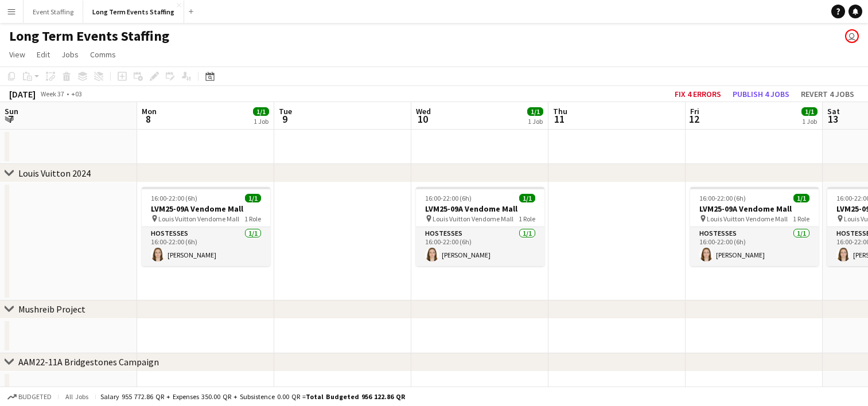 Image resolution: width=868 pixels, height=406 pixels. I want to click on span: 12, so click(693, 119).